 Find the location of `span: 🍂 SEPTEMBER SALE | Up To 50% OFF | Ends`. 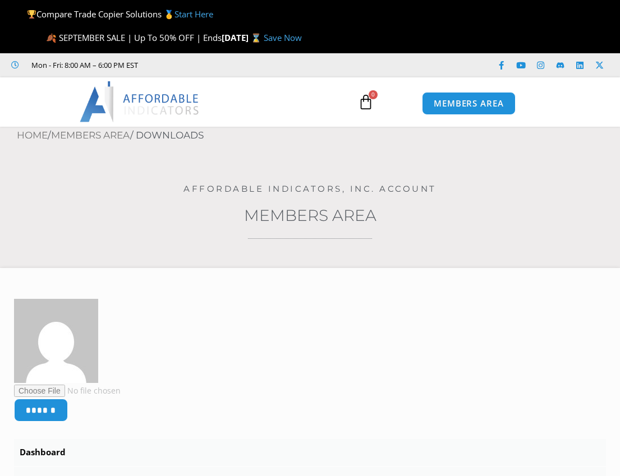

span: 🍂 SEPTEMBER SALE | Up To 50% OFF | Ends is located at coordinates (134, 38).